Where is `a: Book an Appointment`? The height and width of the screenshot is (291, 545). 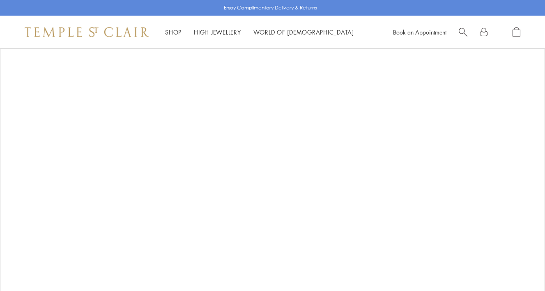 a: Book an Appointment is located at coordinates (419, 32).